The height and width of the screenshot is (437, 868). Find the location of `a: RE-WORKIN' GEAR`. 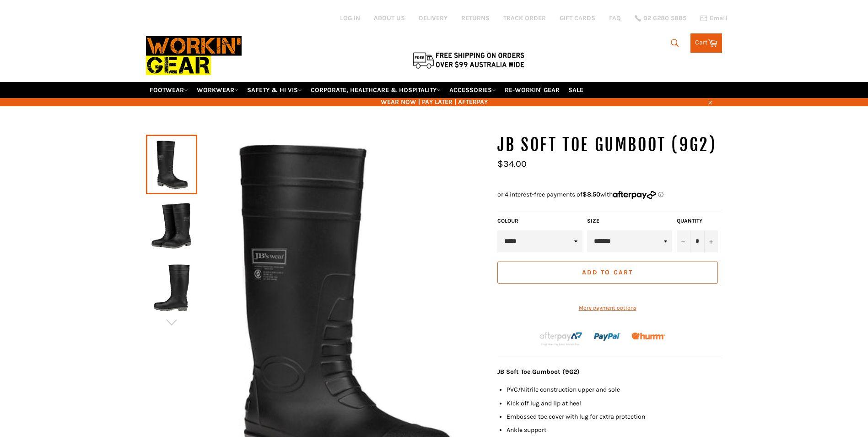

a: RE-WORKIN' GEAR is located at coordinates (532, 90).